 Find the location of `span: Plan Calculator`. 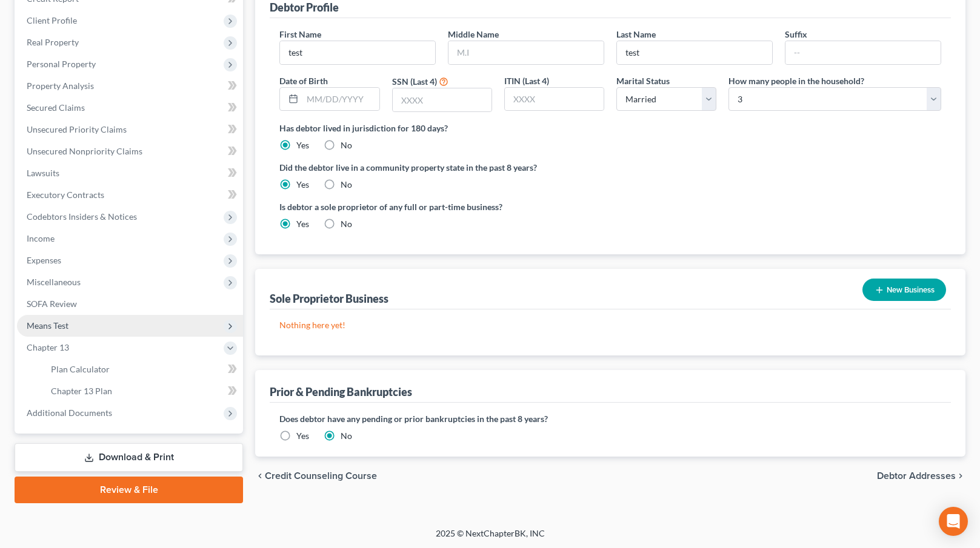

span: Plan Calculator is located at coordinates (80, 369).